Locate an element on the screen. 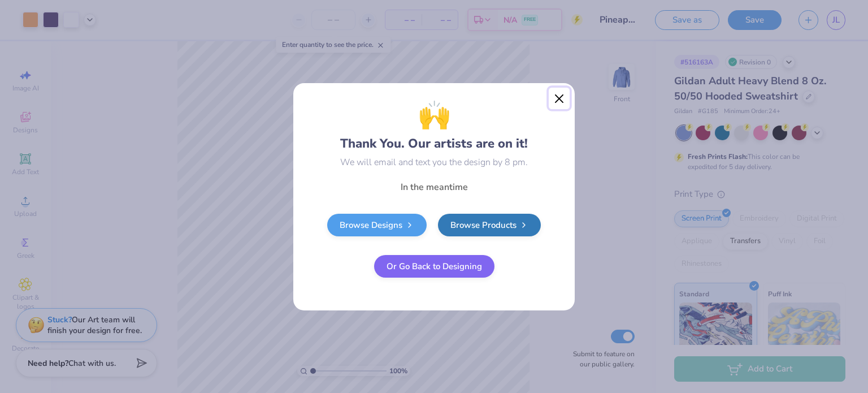 The image size is (868, 393). div: We will email and text you the design by 8 pm. is located at coordinates (434, 163).